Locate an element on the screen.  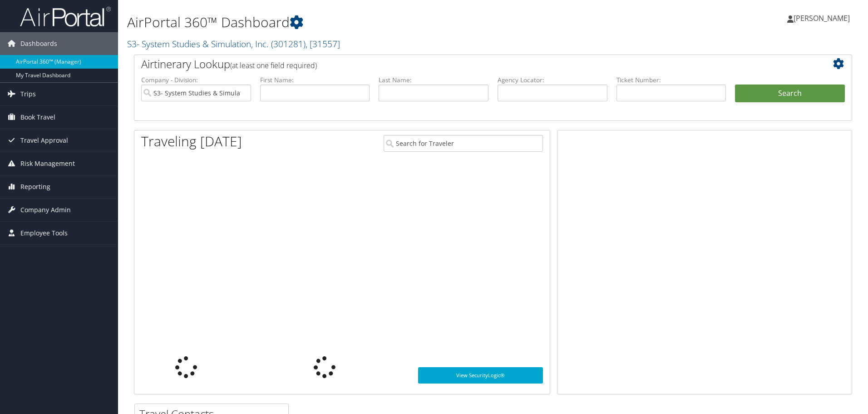
span: Dashboards is located at coordinates (39, 44).